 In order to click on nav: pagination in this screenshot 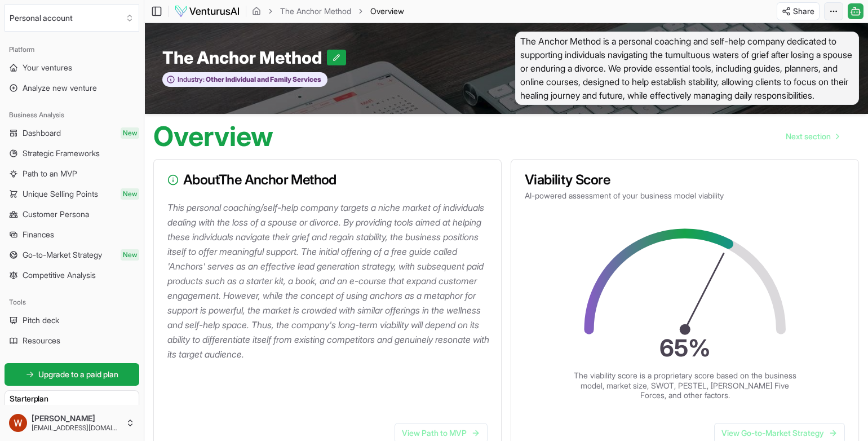, I will do `click(812, 136)`.